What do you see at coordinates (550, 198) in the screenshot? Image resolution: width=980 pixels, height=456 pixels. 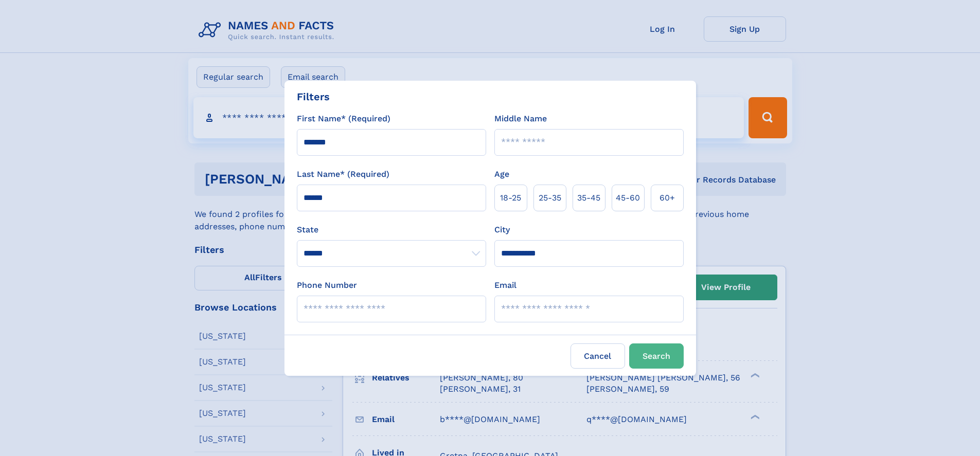 I see `span: 25‑35` at bounding box center [550, 198].